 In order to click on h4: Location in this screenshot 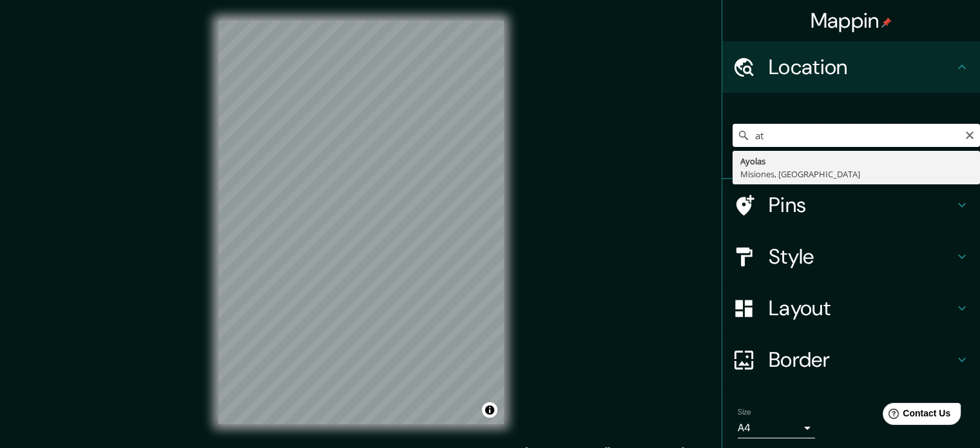, I will do `click(861, 67)`.